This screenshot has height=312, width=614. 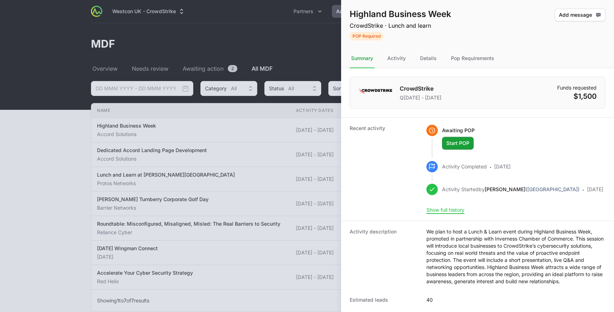 I want to click on p: Activity Started by, so click(x=511, y=190).